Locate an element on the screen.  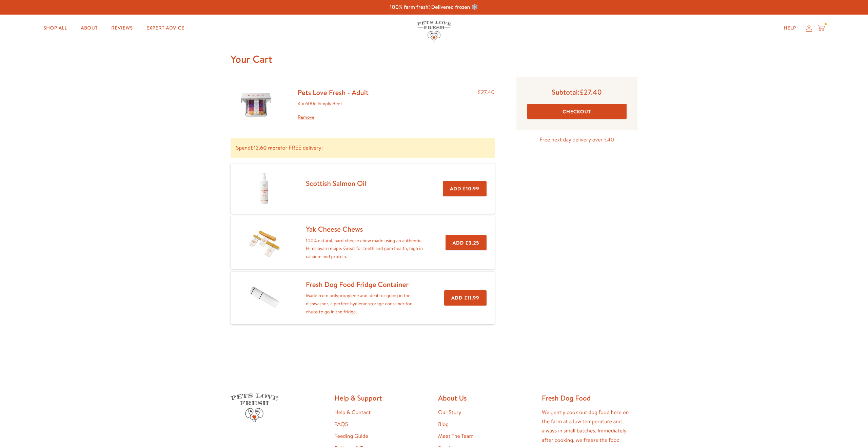
h2: About Us is located at coordinates (486, 398).